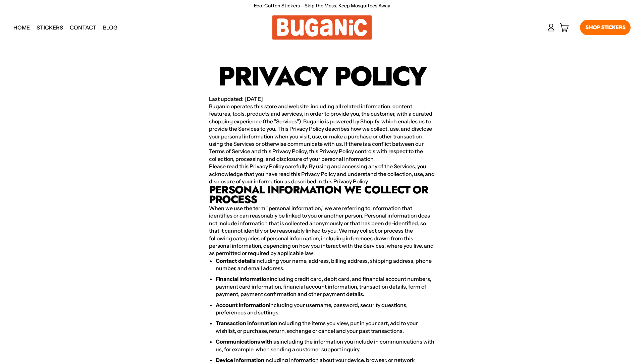  What do you see at coordinates (242, 279) in the screenshot?
I see `strong: Financial information` at bounding box center [242, 279].